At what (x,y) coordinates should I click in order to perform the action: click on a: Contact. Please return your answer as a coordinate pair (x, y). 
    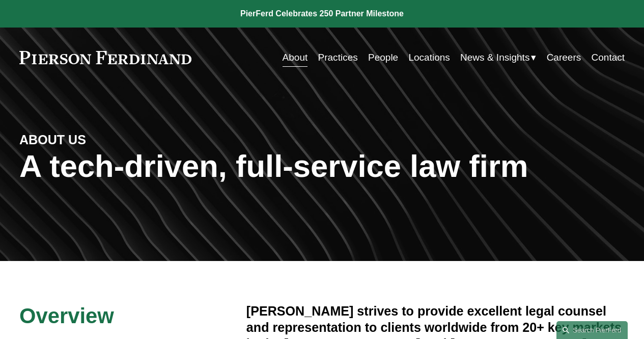
    Looking at the image, I should click on (608, 58).